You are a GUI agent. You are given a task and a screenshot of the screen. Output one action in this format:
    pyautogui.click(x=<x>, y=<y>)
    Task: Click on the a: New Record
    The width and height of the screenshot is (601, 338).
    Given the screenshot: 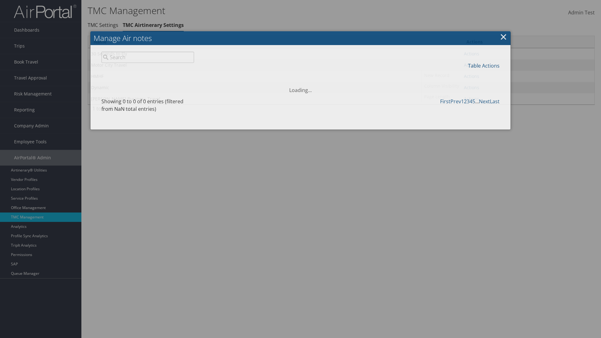 What is the action you would take?
    pyautogui.click(x=463, y=75)
    